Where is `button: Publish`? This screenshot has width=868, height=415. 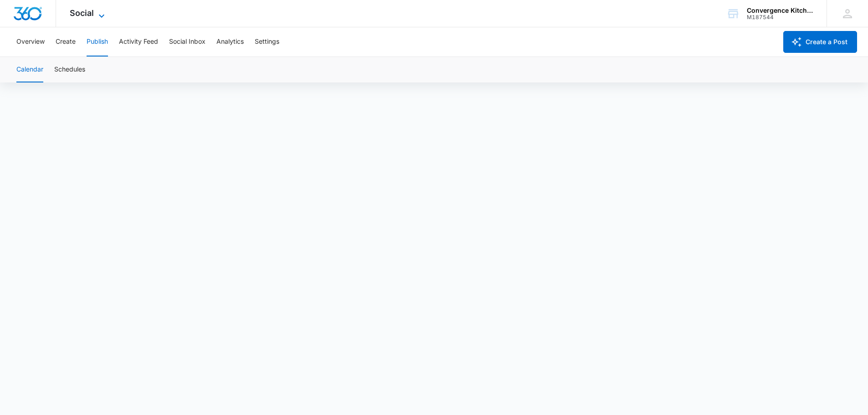 button: Publish is located at coordinates (97, 42).